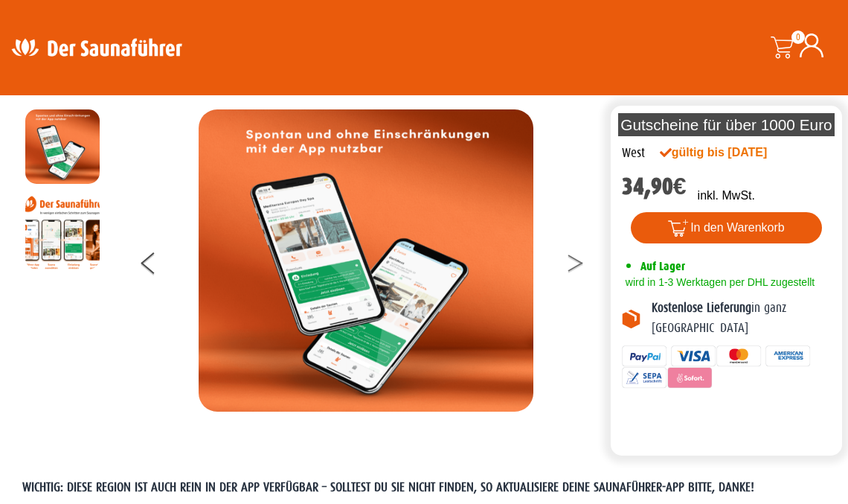 The width and height of the screenshot is (848, 504). I want to click on span: WICHTIG: DIESE REGION IST AUCH REIN IN DER APP VERFÜGBAR – SOLLTEST DU SIE NICHT FINDEN, SO AKTUA..., so click(388, 486).